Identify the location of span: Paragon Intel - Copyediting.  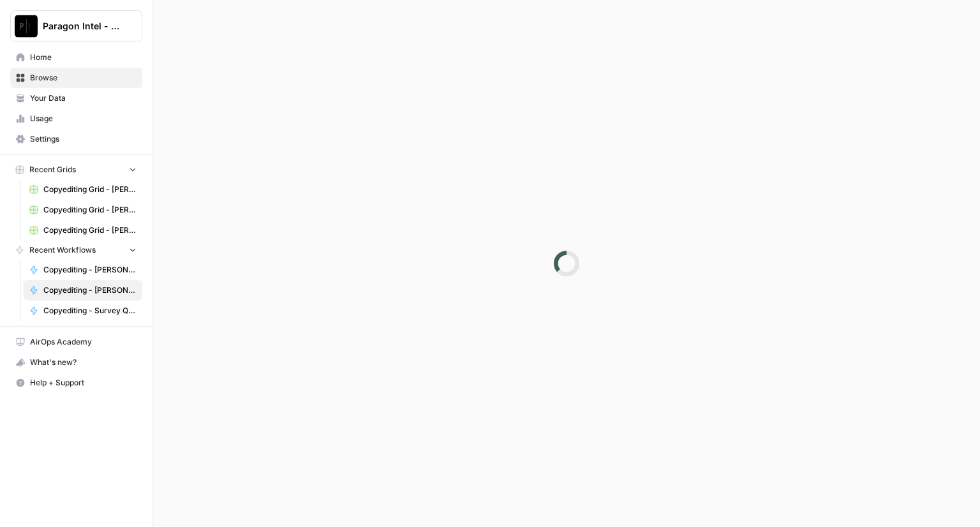
(81, 26).